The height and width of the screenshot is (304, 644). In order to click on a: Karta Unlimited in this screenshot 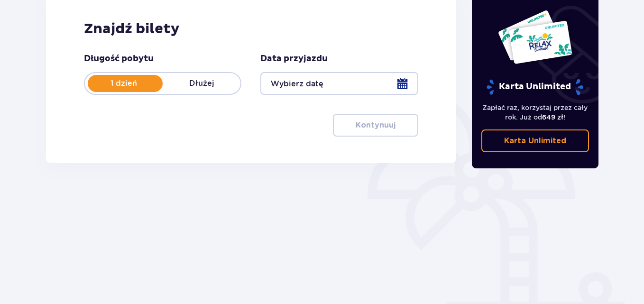, I will do `click(536, 140)`.